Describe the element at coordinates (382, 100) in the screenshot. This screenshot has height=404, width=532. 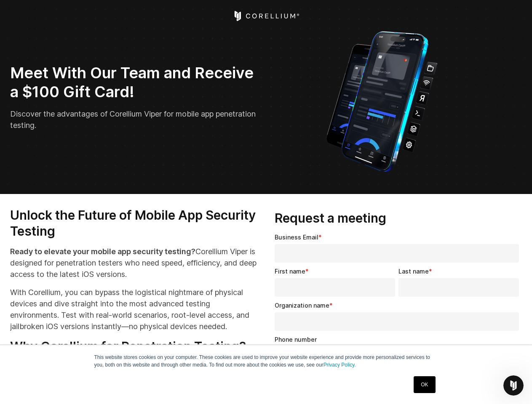
I see `img: Corellium_VIPER_Hero_1_1x` at that location.